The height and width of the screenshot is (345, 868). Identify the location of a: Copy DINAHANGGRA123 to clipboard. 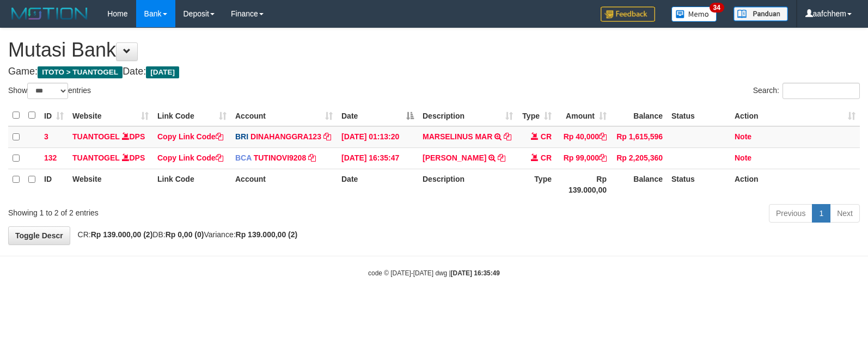
(327, 136).